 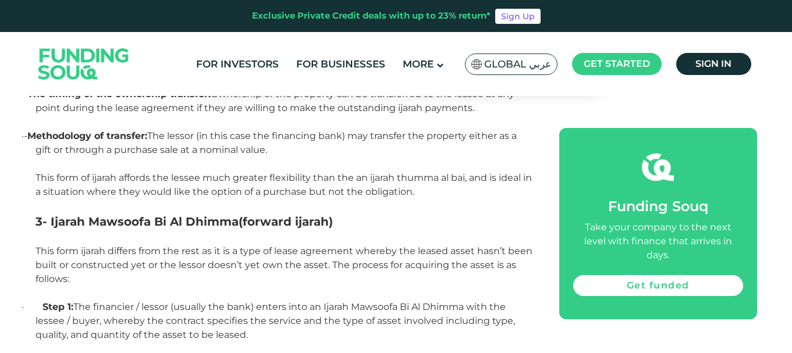 I want to click on span: Global عربي, so click(x=517, y=64).